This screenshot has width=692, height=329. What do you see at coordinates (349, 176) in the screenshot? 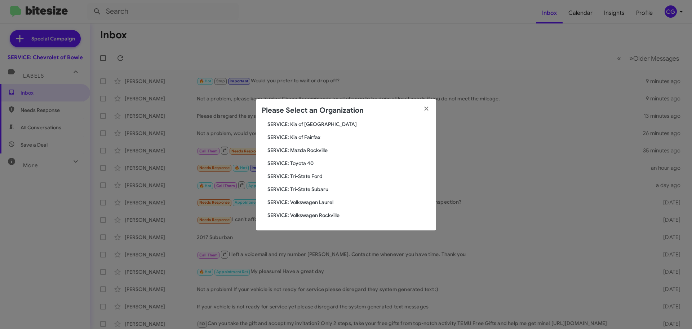
I see `span: SERVICE: Tri-State Ford` at bounding box center [349, 176].